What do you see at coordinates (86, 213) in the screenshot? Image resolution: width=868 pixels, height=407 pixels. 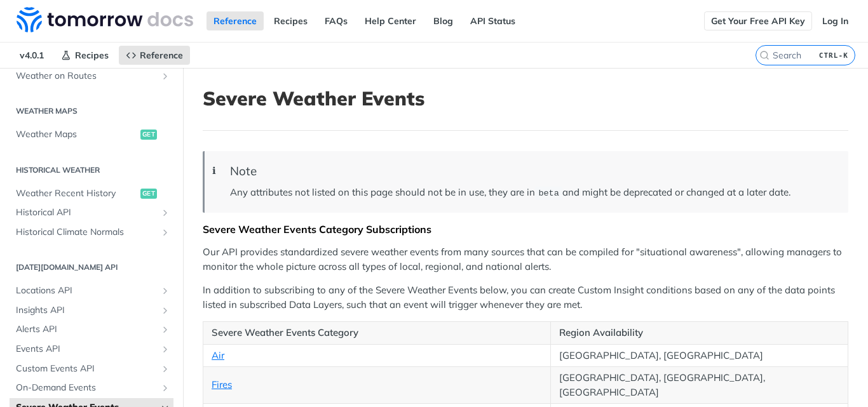 I see `span: Historical API` at bounding box center [86, 213].